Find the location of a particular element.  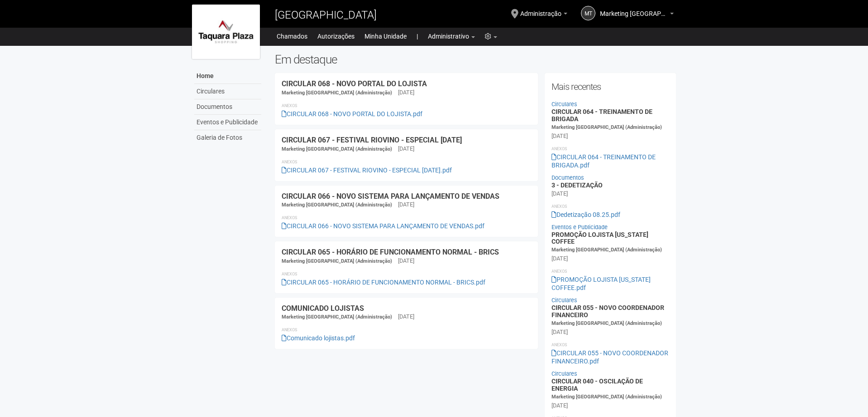

h2: Em destaque is located at coordinates (476, 59).